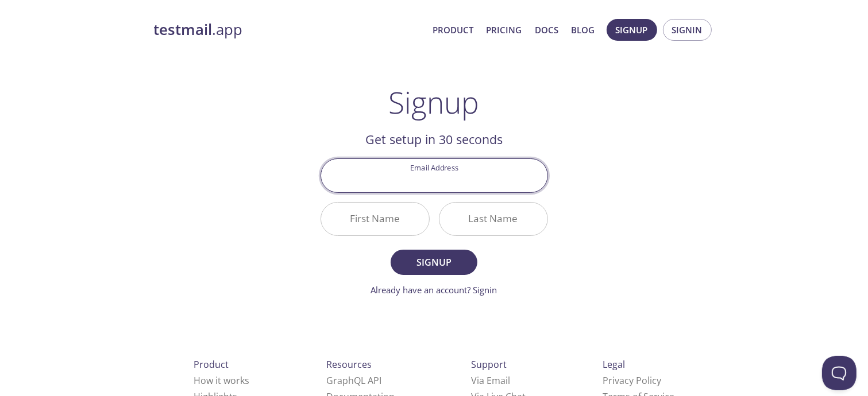 Image resolution: width=868 pixels, height=396 pixels. What do you see at coordinates (349, 365) in the screenshot?
I see `span: Resources` at bounding box center [349, 365].